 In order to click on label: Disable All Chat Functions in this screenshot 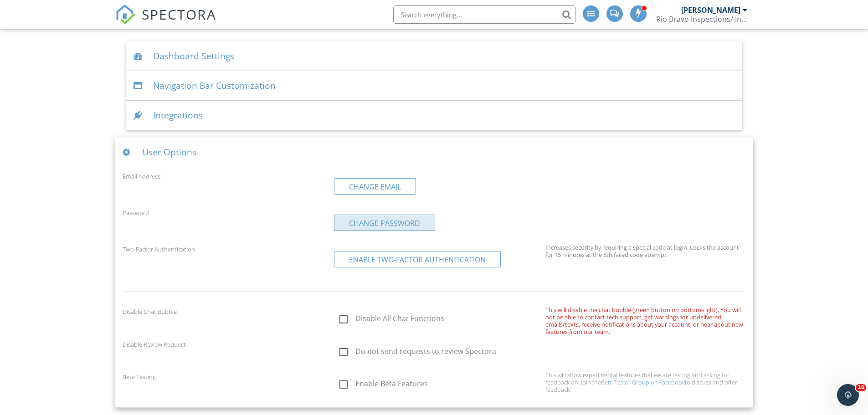, I will do `click(440, 320)`.